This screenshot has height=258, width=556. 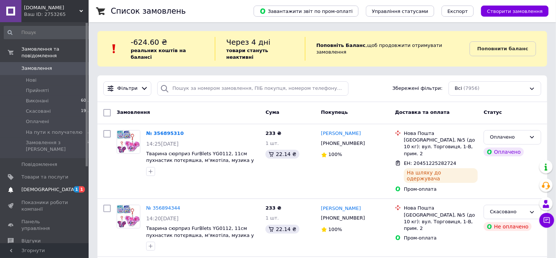 What do you see at coordinates (458, 88) in the screenshot?
I see `span: Всі` at bounding box center [458, 88].